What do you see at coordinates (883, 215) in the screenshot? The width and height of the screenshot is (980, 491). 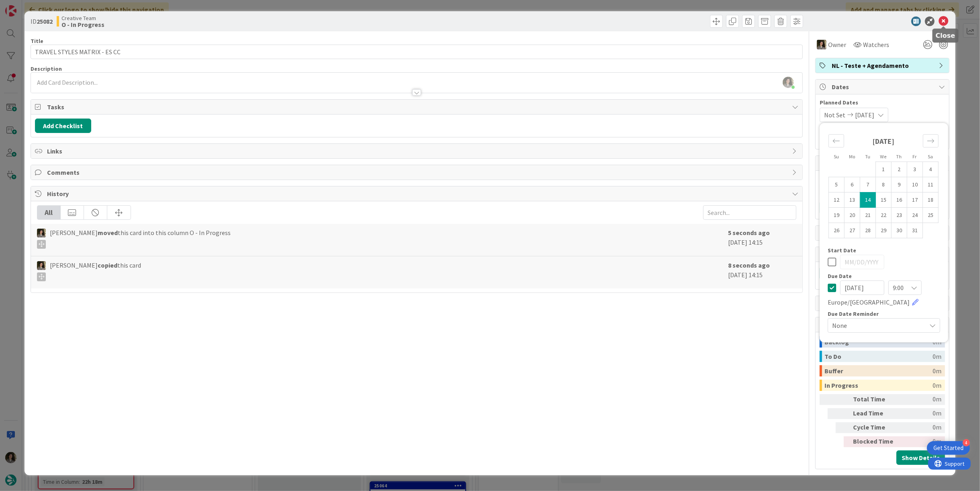 I see `td: Choose Wednesday, 10/22/2025 12:00 as your check-in date. It’s available.` at bounding box center [883, 215].